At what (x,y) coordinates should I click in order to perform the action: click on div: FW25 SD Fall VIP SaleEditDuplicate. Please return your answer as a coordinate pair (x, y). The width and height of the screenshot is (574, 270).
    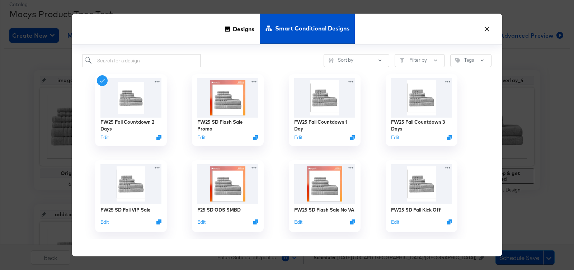
    Looking at the image, I should click on (131, 196).